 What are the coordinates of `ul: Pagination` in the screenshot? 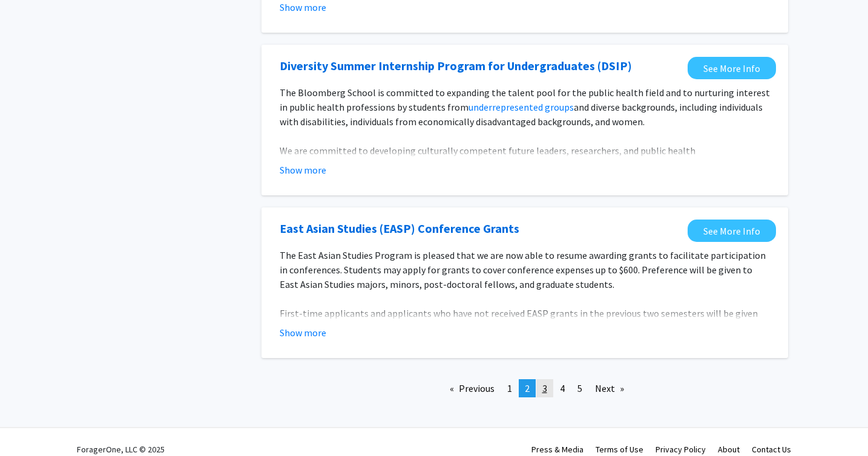 It's located at (525, 388).